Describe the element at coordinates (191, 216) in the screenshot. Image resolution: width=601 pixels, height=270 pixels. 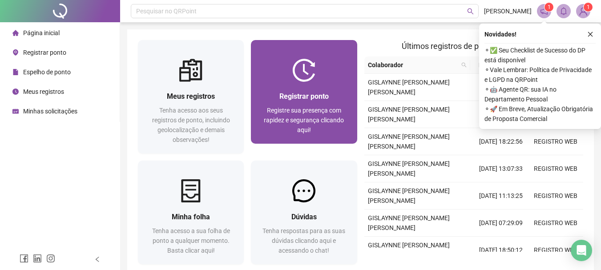
I see `span: Minha folha` at that location.